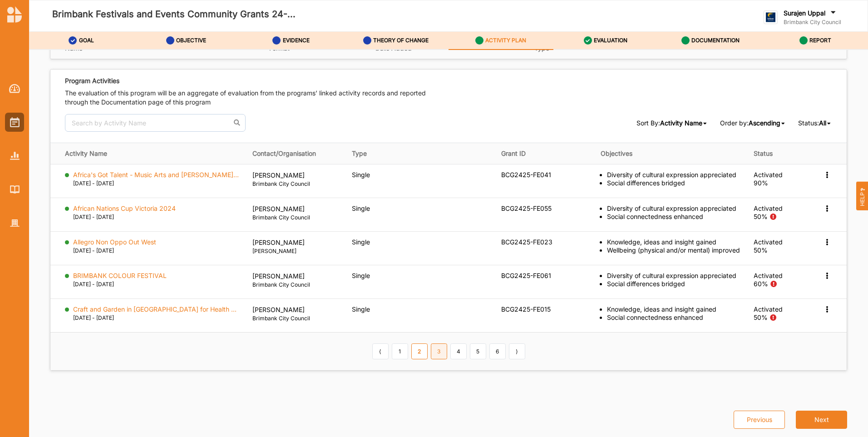 The image size is (868, 437). Describe the element at coordinates (296, 41) in the screenshot. I see `label: EVIDENCE` at that location.